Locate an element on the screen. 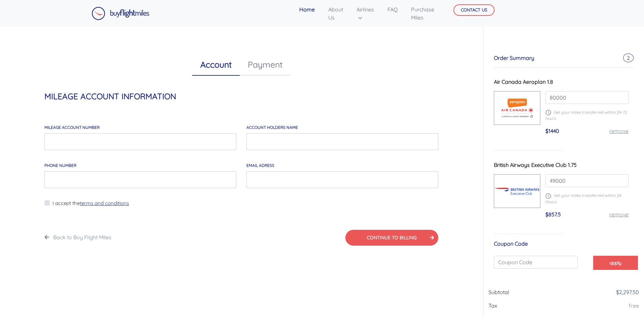 The image size is (644, 318). span: British Airways Executive Club 1.75 is located at coordinates (535, 165).